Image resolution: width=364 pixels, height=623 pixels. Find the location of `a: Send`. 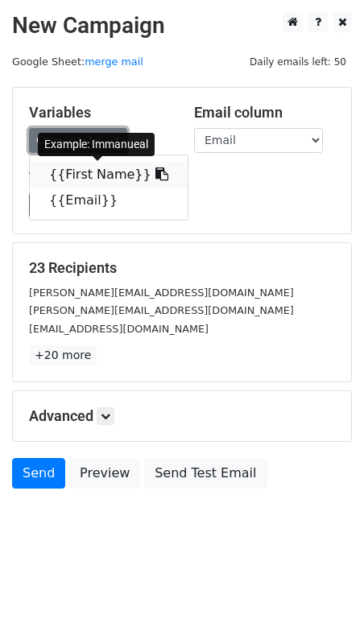

a: Send is located at coordinates (39, 474).